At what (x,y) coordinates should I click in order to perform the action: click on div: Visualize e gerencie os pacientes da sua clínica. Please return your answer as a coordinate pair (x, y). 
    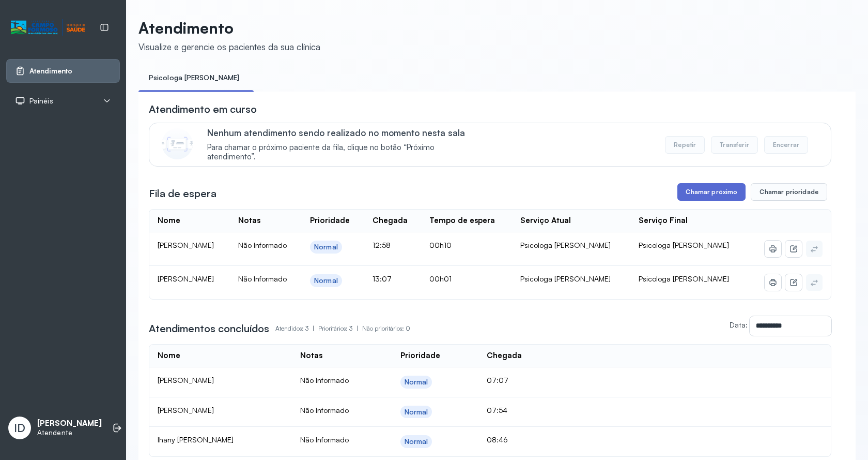
    Looking at the image, I should click on (229, 47).